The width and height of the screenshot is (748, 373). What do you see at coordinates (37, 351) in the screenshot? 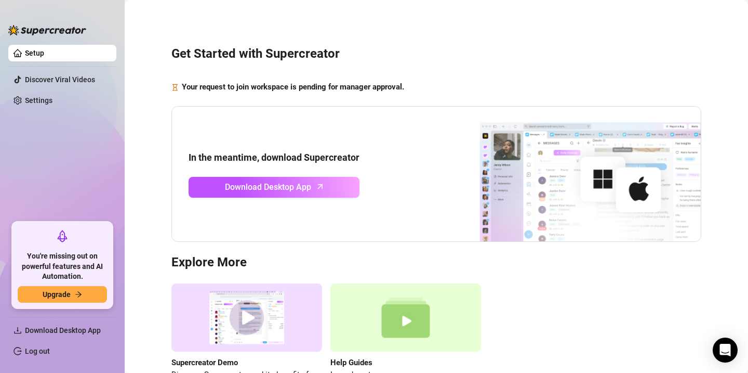
I see `a: Log out` at bounding box center [37, 351].